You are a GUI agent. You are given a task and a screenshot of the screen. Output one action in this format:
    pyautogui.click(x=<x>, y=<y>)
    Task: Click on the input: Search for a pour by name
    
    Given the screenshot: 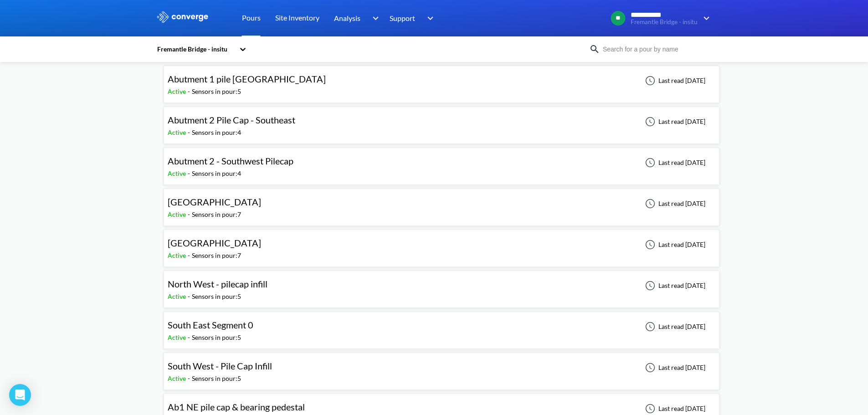 What is the action you would take?
    pyautogui.click(x=655, y=49)
    